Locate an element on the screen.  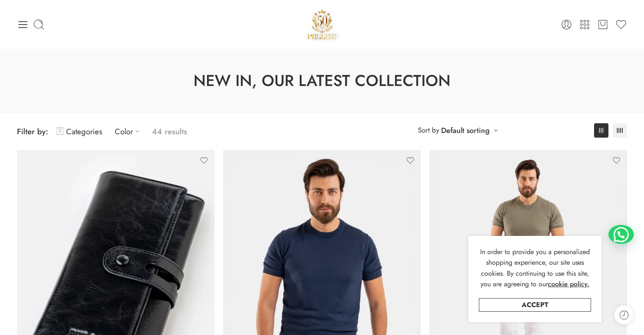
a: Accept is located at coordinates (534, 305).